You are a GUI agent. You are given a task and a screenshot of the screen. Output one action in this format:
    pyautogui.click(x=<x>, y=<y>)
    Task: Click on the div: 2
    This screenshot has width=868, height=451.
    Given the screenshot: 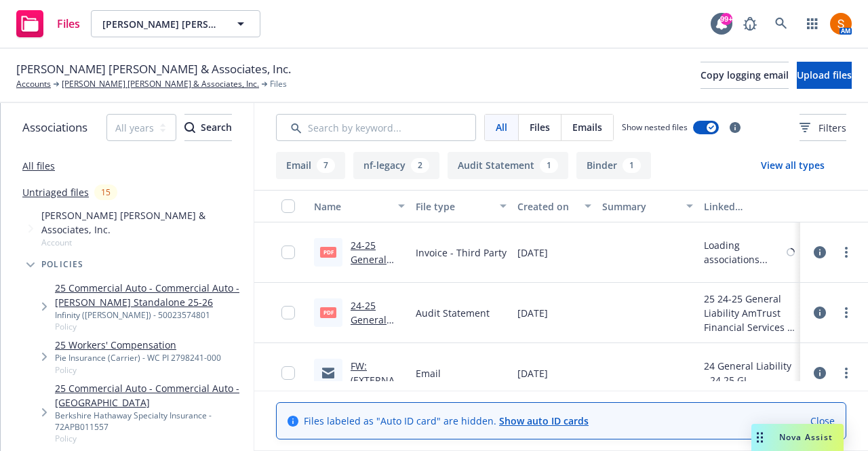 What is the action you would take?
    pyautogui.click(x=420, y=166)
    